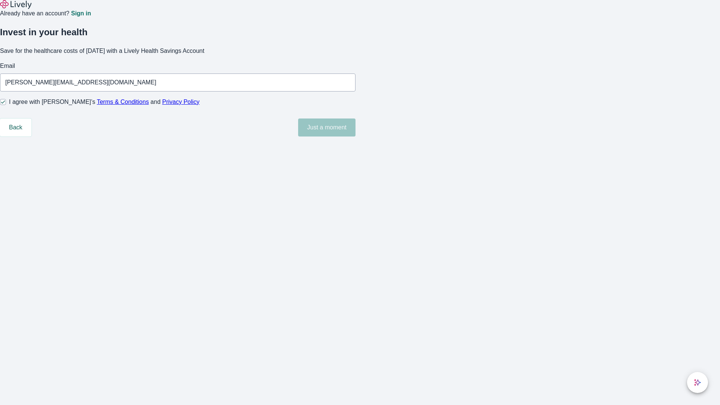  Describe the element at coordinates (123, 102) in the screenshot. I see `a: Terms & Conditions` at that location.